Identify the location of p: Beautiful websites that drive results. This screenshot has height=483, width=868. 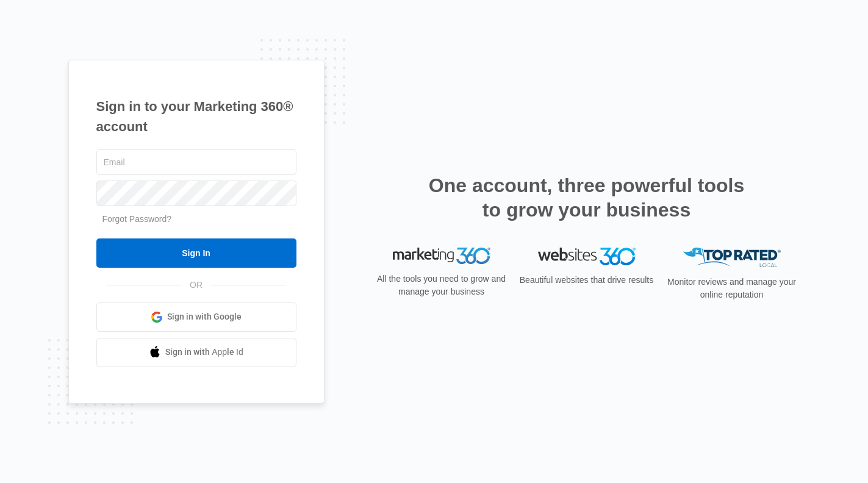
(587, 280).